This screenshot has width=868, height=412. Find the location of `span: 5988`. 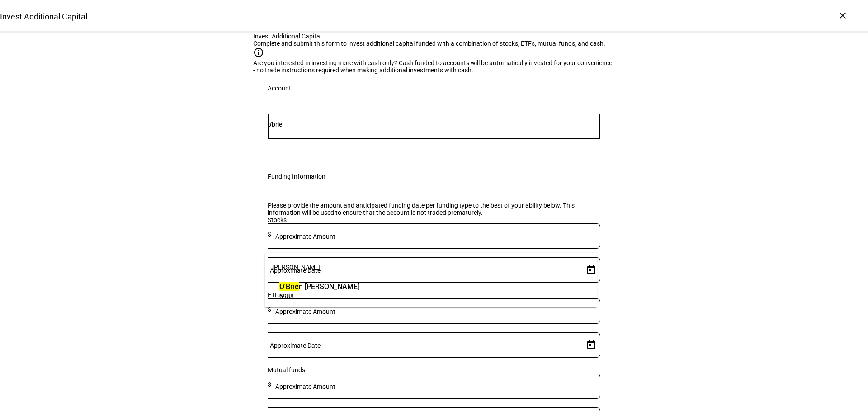

span: 5988 is located at coordinates (286, 296).